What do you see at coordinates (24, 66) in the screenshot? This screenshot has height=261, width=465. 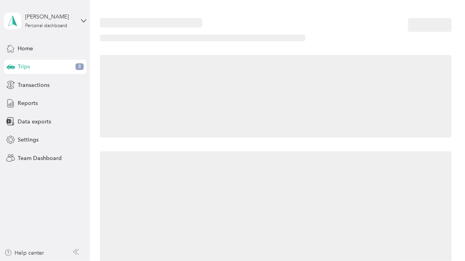 I see `span: Trips` at bounding box center [24, 66].